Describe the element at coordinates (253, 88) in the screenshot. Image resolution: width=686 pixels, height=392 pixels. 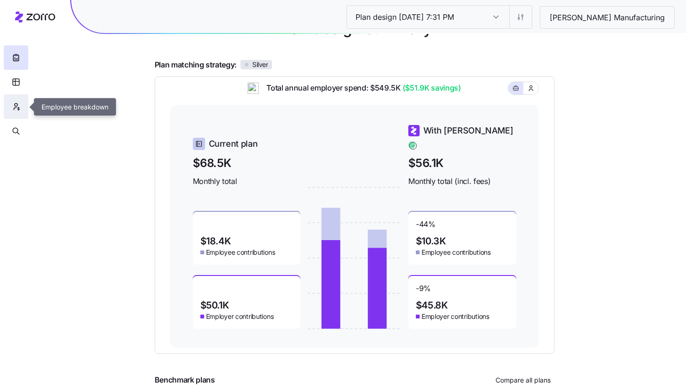
I see `img: ai-icon.png` at that location.